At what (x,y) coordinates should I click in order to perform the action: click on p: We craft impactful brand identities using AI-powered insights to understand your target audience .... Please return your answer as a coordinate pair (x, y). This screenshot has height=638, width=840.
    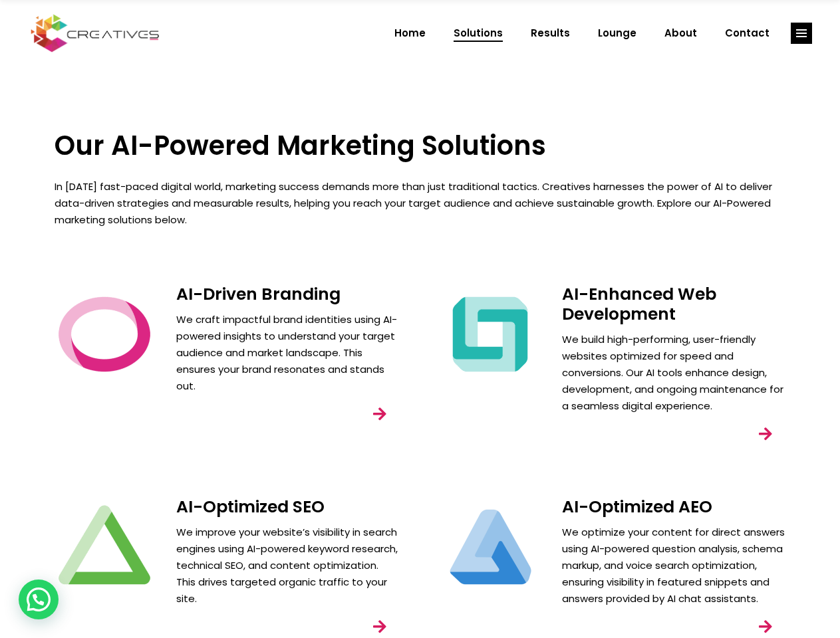
    Looking at the image, I should click on (288, 352).